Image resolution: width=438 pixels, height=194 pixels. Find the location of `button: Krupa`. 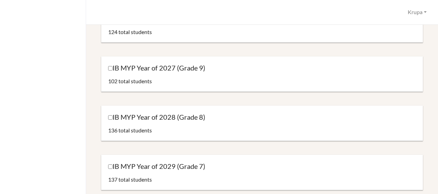

button: Krupa is located at coordinates (417, 12).